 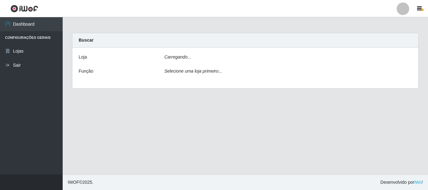 I want to click on label: Função, so click(x=86, y=71).